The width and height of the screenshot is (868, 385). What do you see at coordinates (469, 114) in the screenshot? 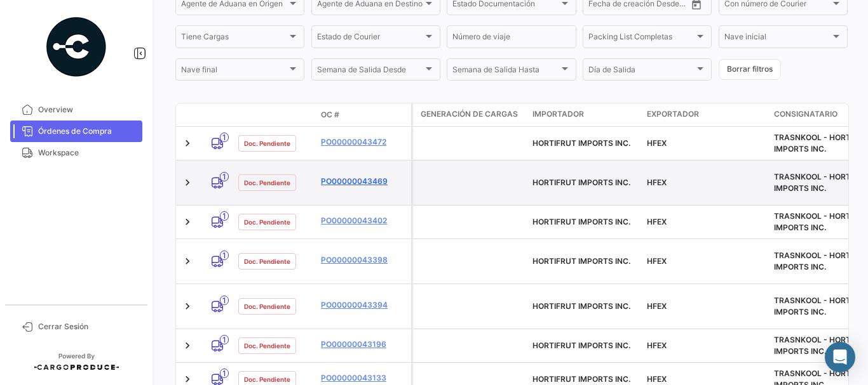
I see `span: Generación de cargas` at bounding box center [469, 114].